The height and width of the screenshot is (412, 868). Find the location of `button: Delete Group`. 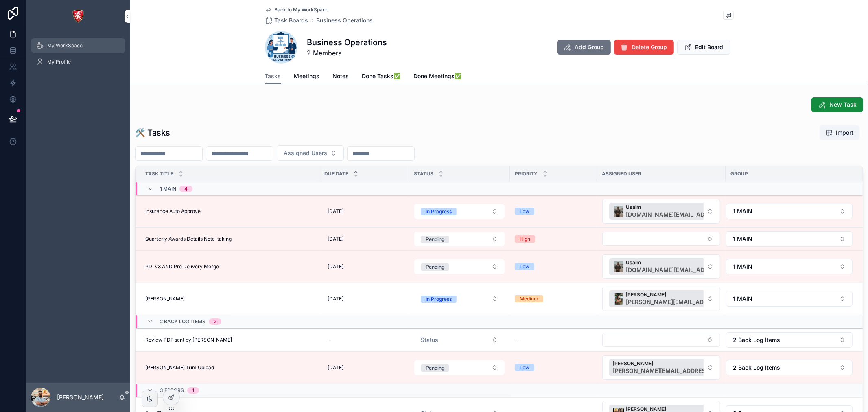

button: Delete Group is located at coordinates (644, 47).